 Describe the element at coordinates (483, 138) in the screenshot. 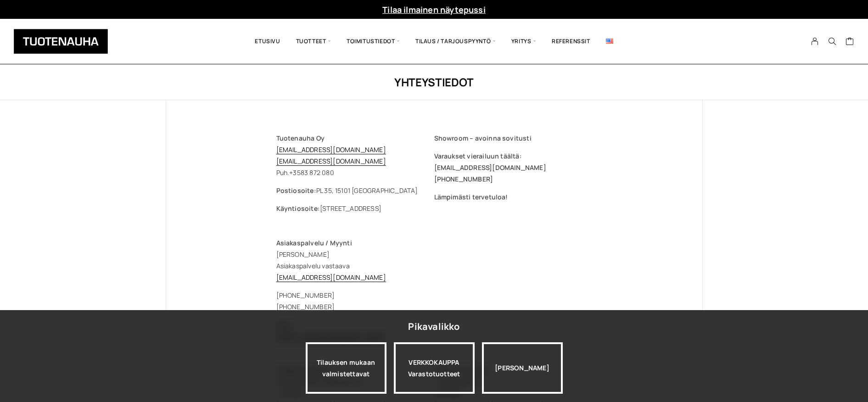

I see `span: Showroom – avoinna sovitusti` at that location.